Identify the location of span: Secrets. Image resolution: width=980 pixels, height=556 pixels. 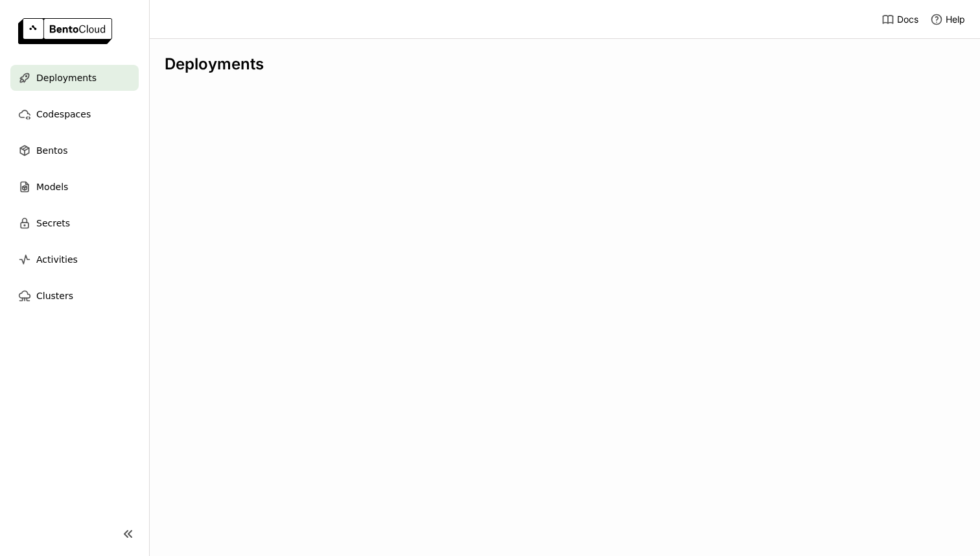
(53, 223).